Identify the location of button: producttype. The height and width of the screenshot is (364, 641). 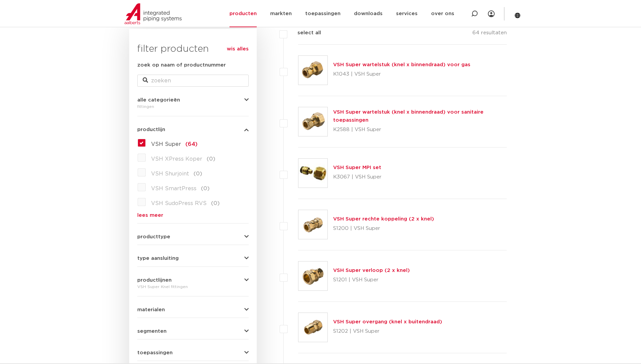
(193, 237).